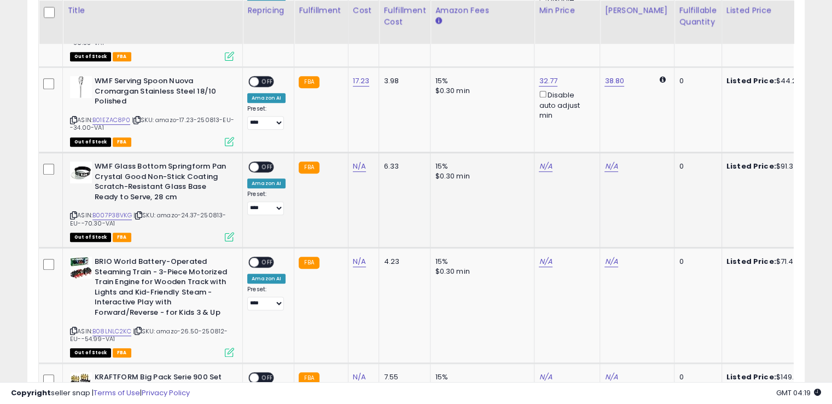 Image resolution: width=832 pixels, height=404 pixels. Describe the element at coordinates (403, 81) in the screenshot. I see `div: 3.98` at that location.